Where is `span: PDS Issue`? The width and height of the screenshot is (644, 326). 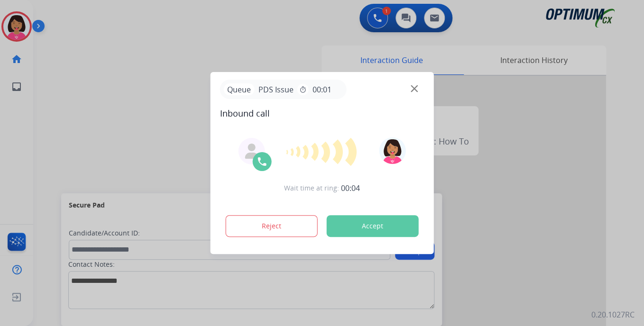 span: PDS Issue is located at coordinates (276, 89).